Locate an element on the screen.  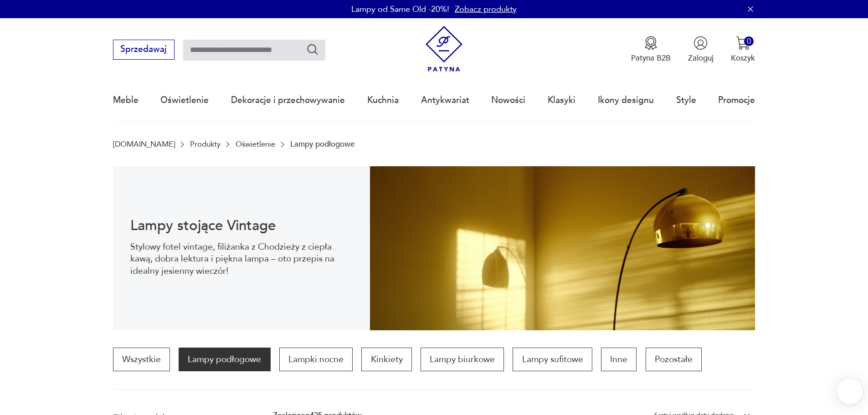
p: Zaloguj is located at coordinates (701, 58).